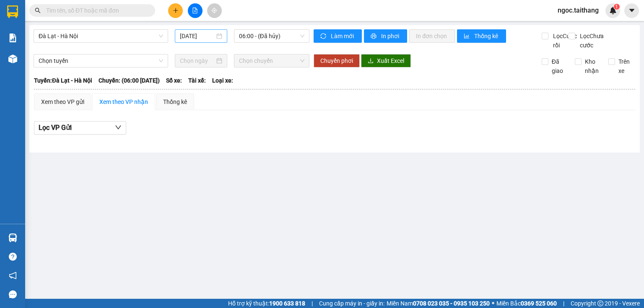 Image resolution: width=644 pixels, height=308 pixels. Describe the element at coordinates (175, 102) in the screenshot. I see `div: Thống kê` at that location.